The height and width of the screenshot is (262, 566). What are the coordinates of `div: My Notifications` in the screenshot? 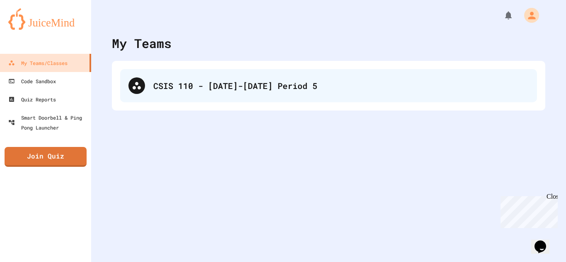 It's located at (502, 15).